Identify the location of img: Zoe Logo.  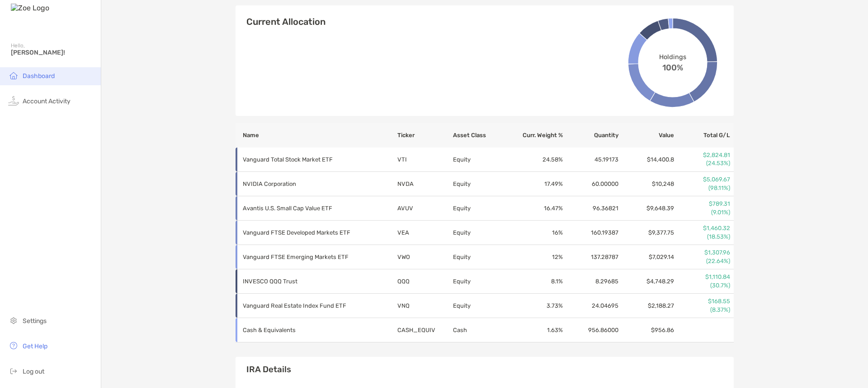
(30, 8).